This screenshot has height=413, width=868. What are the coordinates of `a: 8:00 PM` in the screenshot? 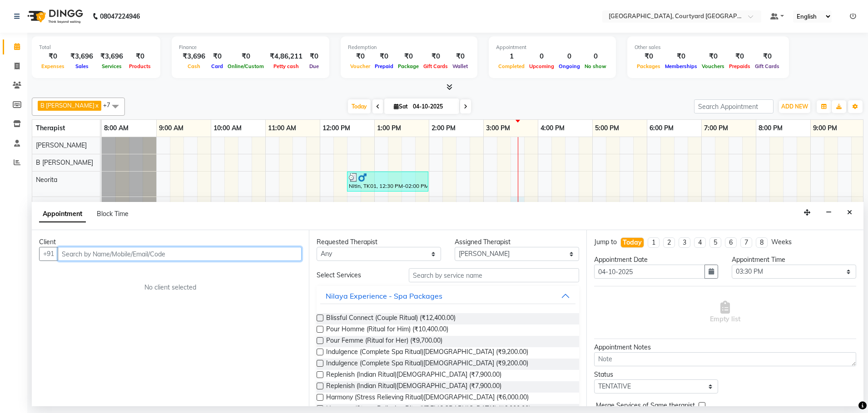 It's located at (770, 128).